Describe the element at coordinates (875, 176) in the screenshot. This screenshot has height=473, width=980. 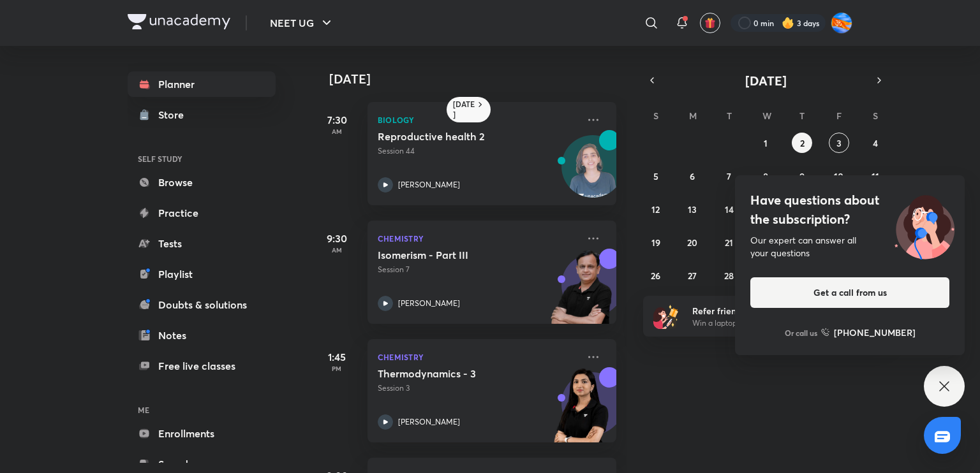
I see `abbr: October 11, 2025` at that location.